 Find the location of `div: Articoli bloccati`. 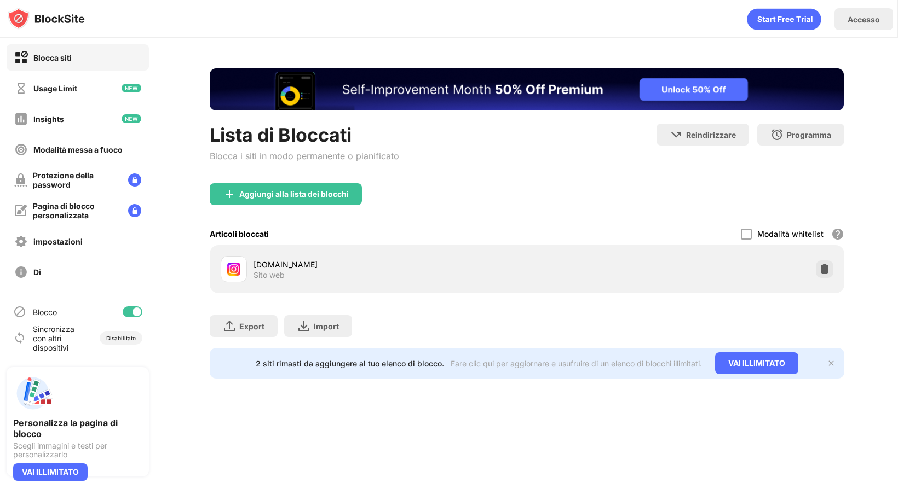

div: Articoli bloccati is located at coordinates (239, 234).